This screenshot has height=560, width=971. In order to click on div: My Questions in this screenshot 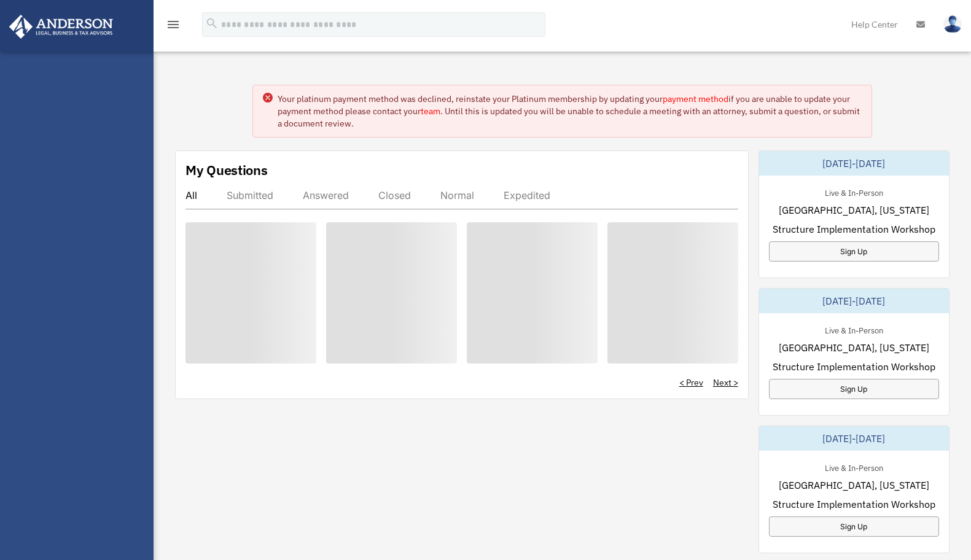, I will do `click(227, 170)`.